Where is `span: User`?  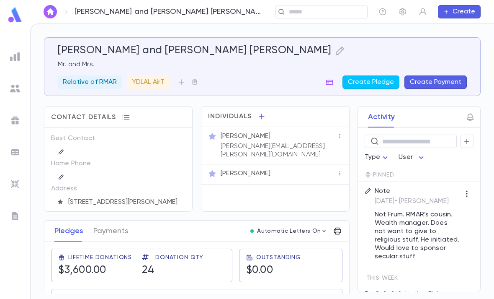 span: User is located at coordinates (406, 157).